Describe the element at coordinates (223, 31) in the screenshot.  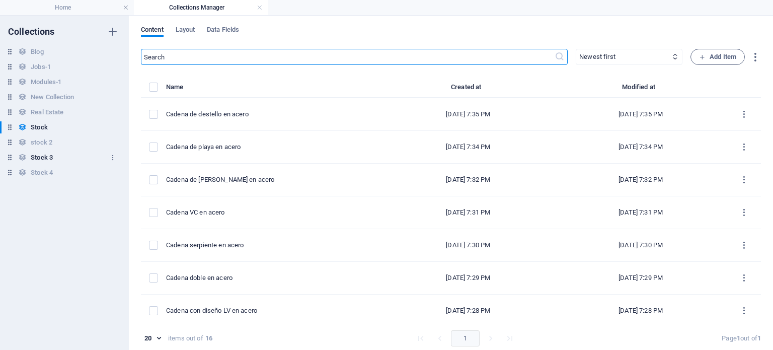
I see `span: Data Fields` at that location.